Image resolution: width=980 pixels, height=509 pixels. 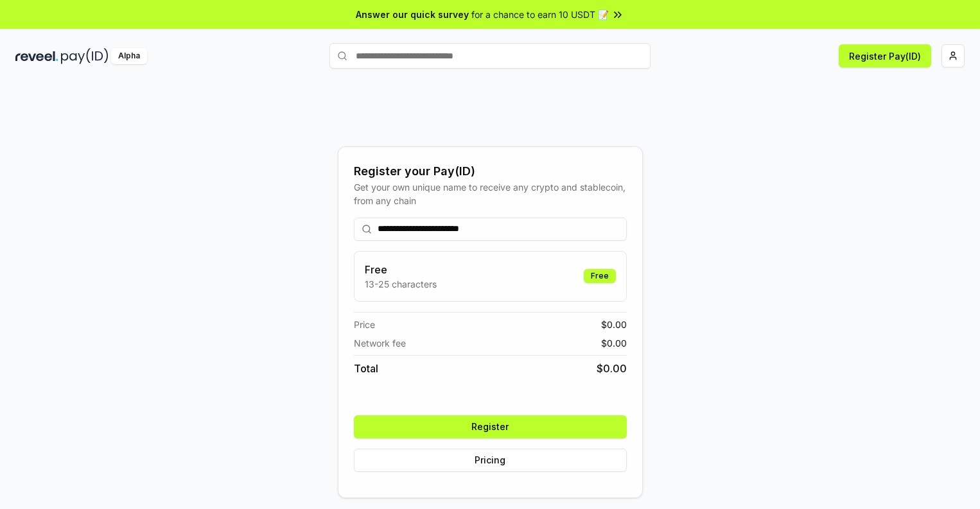 I want to click on img: reveel_dark, so click(x=37, y=56).